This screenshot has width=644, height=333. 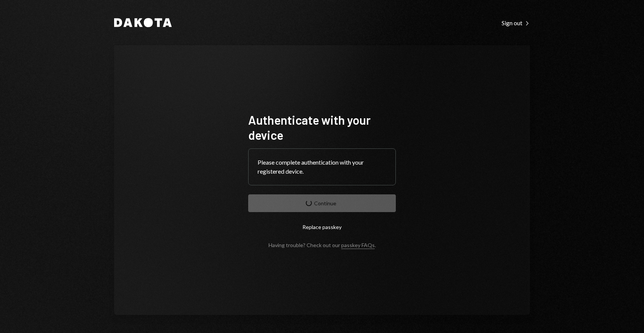 What do you see at coordinates (322, 167) in the screenshot?
I see `div: Please complete authentication with your registered device.` at bounding box center [322, 167].